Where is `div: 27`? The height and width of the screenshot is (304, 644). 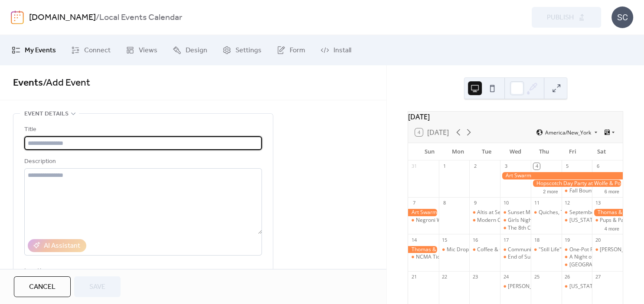 div: 27 is located at coordinates (598, 277).